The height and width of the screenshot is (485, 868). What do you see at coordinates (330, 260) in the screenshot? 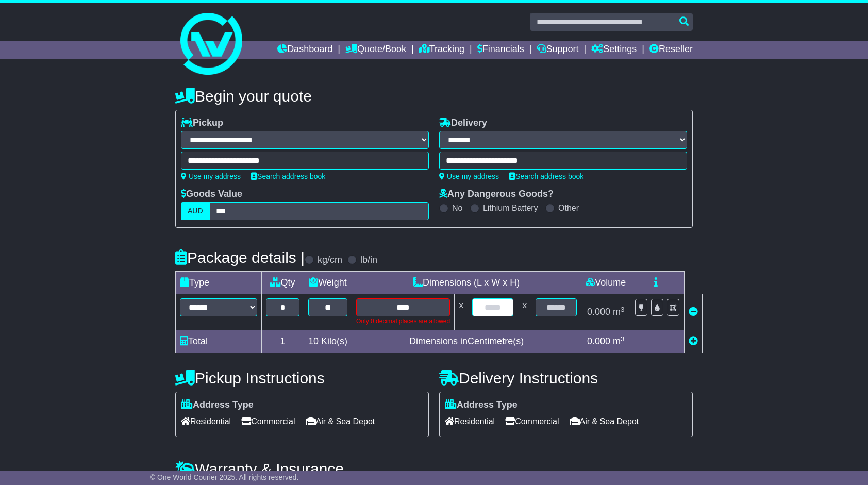
I see `label: kg/cm` at bounding box center [330, 260].